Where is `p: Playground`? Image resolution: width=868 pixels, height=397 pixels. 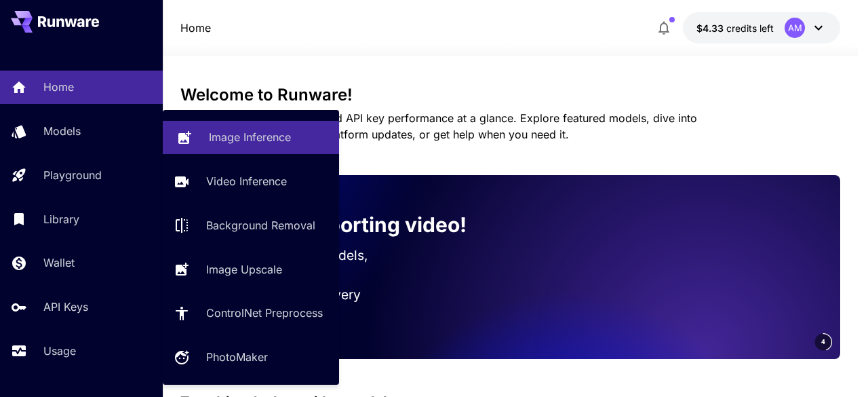 p: Playground is located at coordinates (72, 175).